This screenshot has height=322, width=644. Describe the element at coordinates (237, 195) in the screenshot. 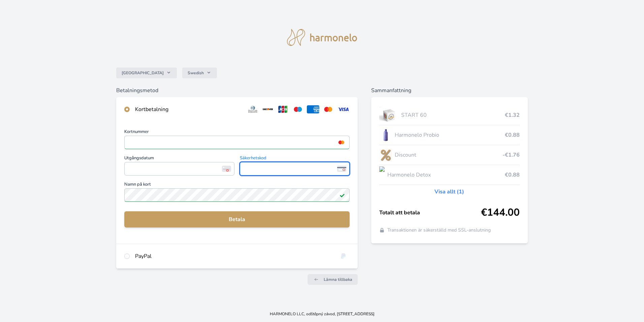

I see `input: Namn på kortFältet är giltigt` at that location.